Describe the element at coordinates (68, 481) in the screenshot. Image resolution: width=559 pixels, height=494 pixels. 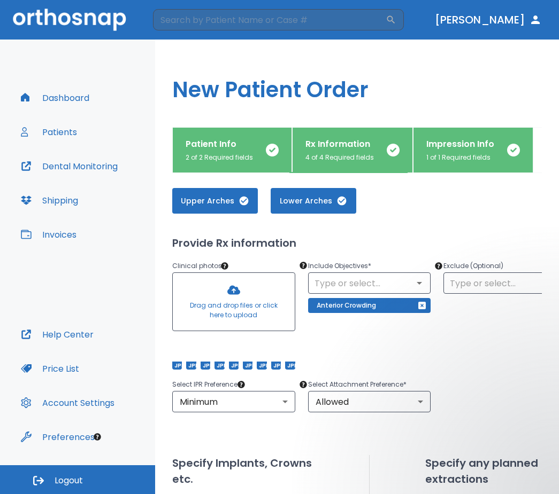
I see `span: Logout` at that location.